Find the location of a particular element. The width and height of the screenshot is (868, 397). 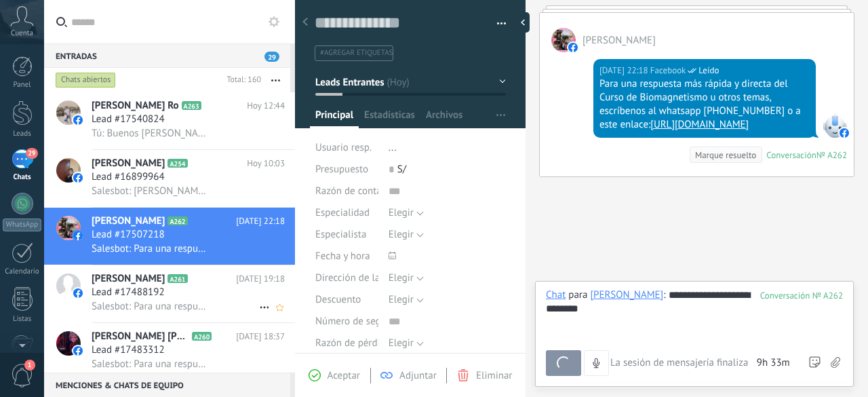

span: Especialidad is located at coordinates (342, 212).